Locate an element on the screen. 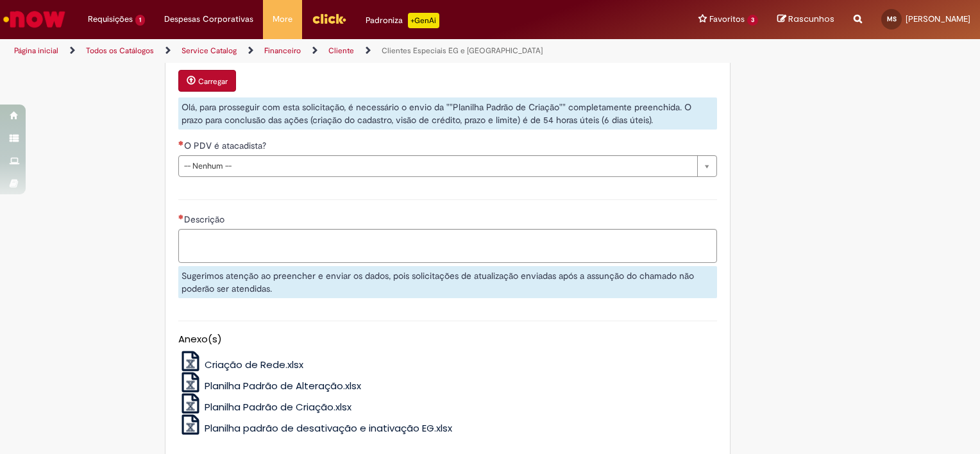  button: Carregar anexo de Anexo Planilha Padrão Required is located at coordinates (208, 81).